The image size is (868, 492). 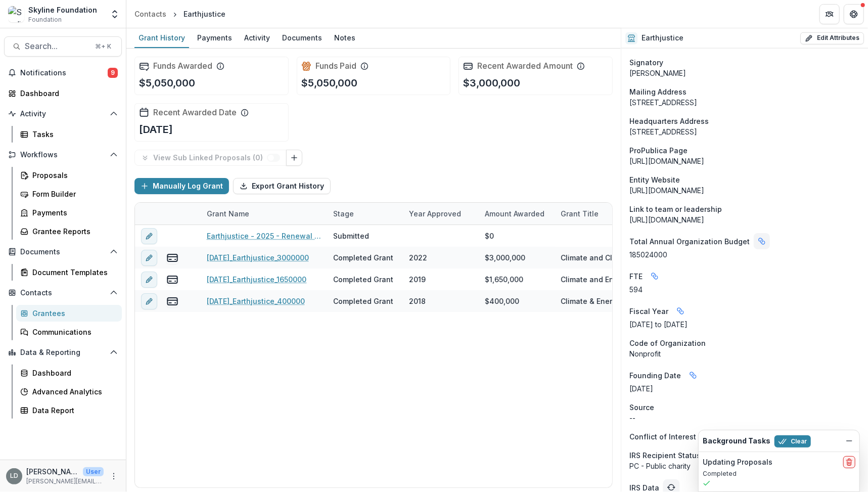 What do you see at coordinates (63, 154) in the screenshot?
I see `button: Open Workflows` at bounding box center [63, 154].